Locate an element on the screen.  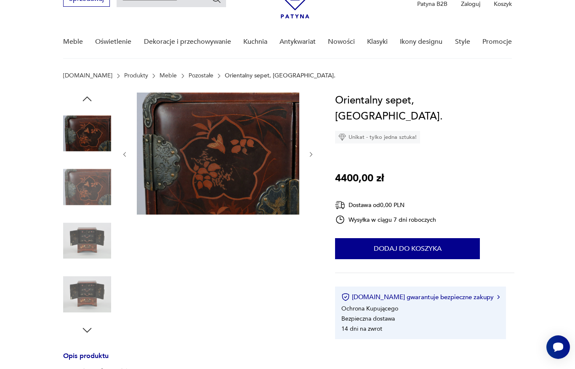
h3: Opis produktu is located at coordinates (189, 360).